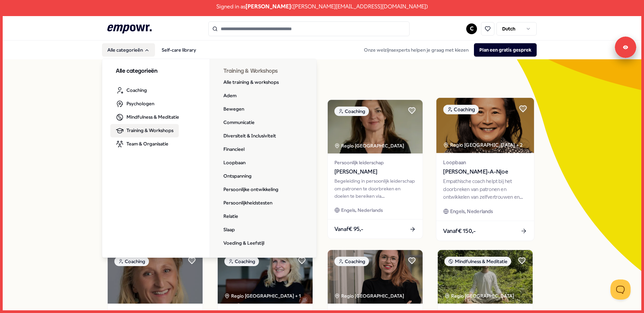 The height and width of the screenshot is (313, 644). Describe the element at coordinates (471, 29) in the screenshot. I see `button: C` at that location.